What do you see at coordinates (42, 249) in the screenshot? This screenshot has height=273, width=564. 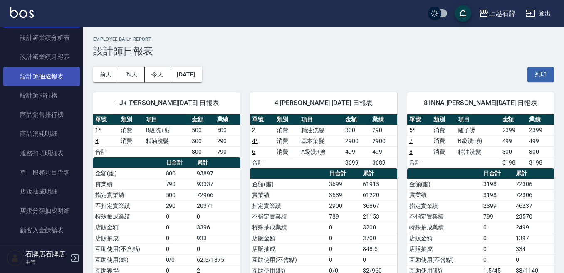 I see `a: 顧客卡券餘額表` at bounding box center [42, 249].